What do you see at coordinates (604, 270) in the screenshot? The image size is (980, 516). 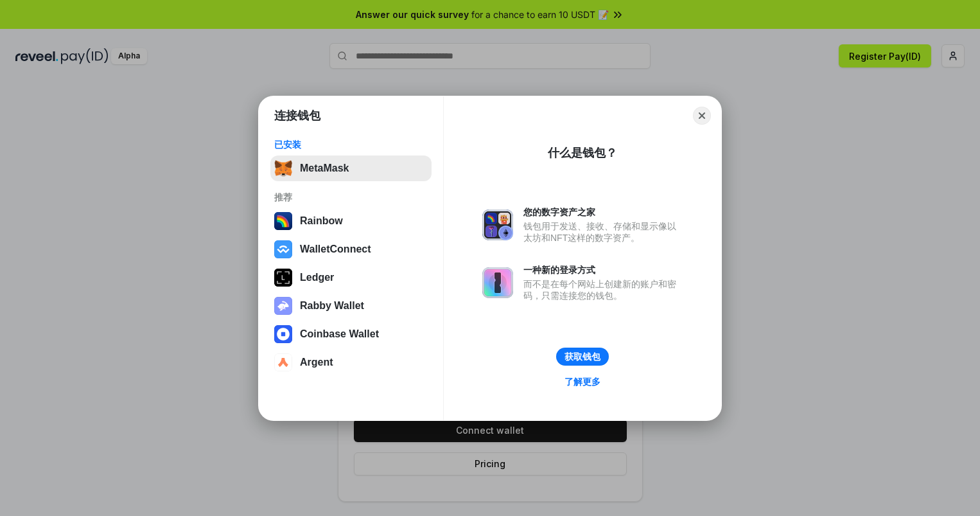 I see `div: 一种新的登录方式` at bounding box center [604, 270].